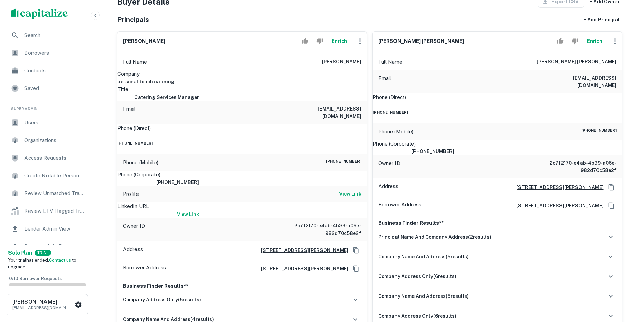 The height and width of the screenshot is (322, 644). What do you see at coordinates (162, 299) in the screenshot?
I see `h6: company address only ( 5 results)` at bounding box center [162, 299].